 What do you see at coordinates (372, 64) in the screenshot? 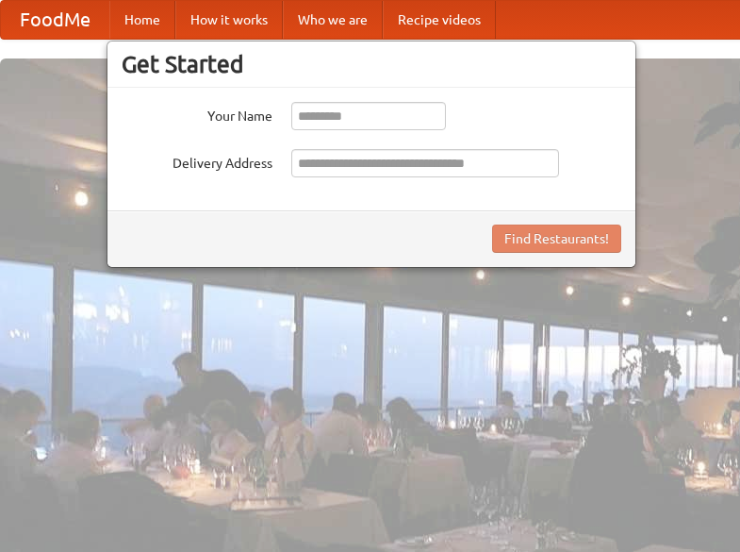
I see `h3: Get Started` at bounding box center [372, 64].